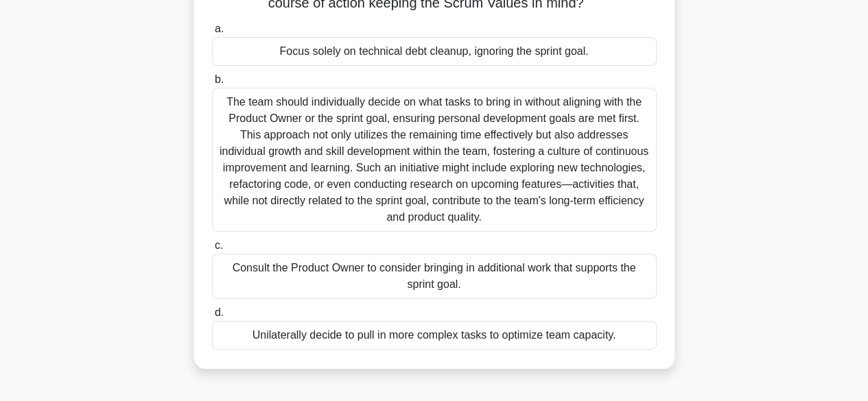 This screenshot has width=868, height=401. What do you see at coordinates (219, 28) in the screenshot?
I see `span: a.` at bounding box center [219, 28].